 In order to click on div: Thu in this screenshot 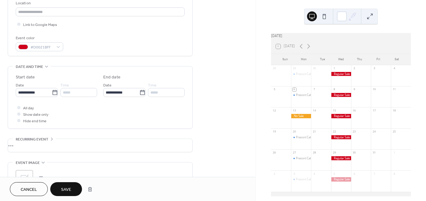, I will do `click(360, 60)`.